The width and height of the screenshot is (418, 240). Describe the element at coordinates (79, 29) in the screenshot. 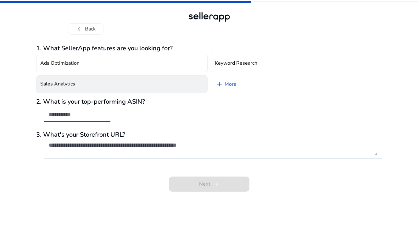

I see `span: chevron_left` at that location.